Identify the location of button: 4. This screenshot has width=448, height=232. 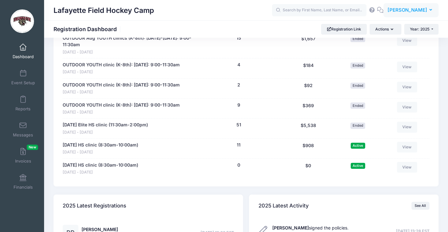
(239, 65).